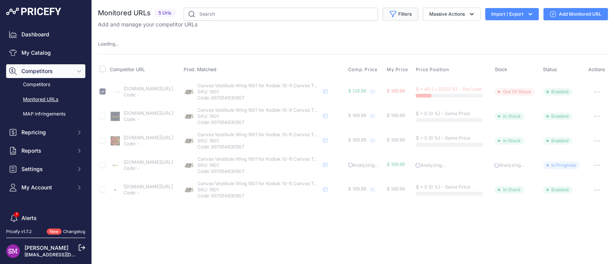 This screenshot has width=614, height=264. What do you see at coordinates (46, 218) in the screenshot?
I see `a: Alerts` at bounding box center [46, 218].